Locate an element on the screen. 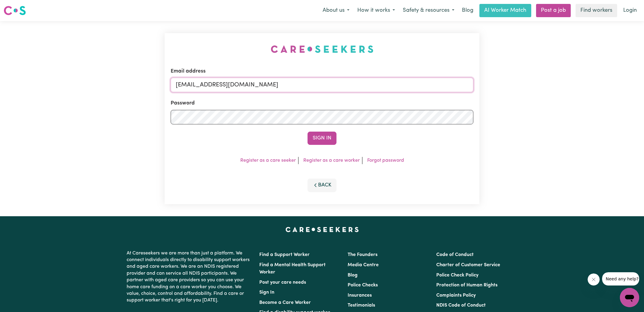  a: Post your care needs is located at coordinates (283, 282).